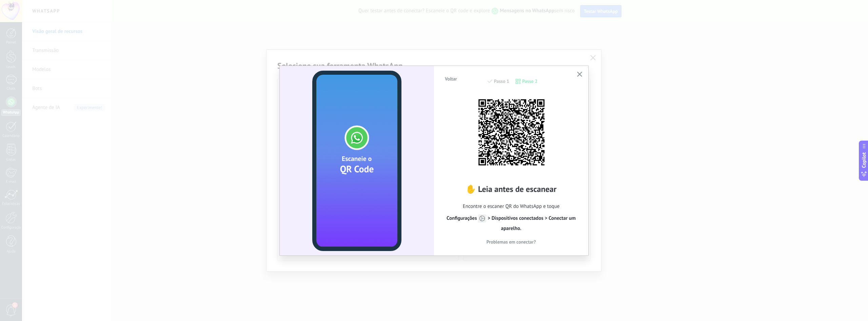 This screenshot has height=321, width=868. Describe the element at coordinates (863, 160) in the screenshot. I see `span: Copilot` at that location.